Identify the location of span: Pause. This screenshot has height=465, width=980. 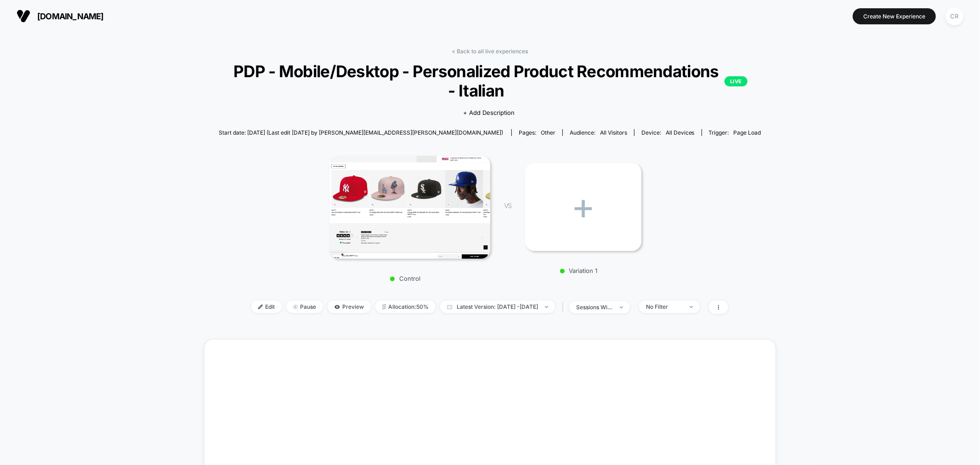
(305, 306).